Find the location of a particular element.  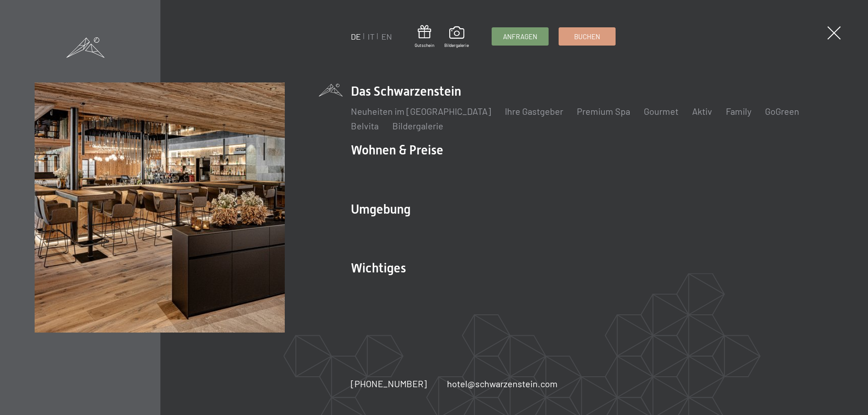

a: Premium Spa is located at coordinates (603, 111).